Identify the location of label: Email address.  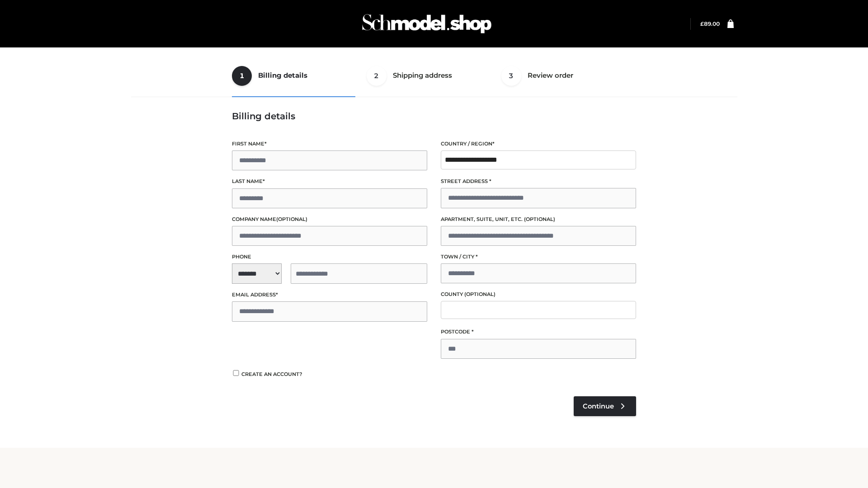
(329, 295).